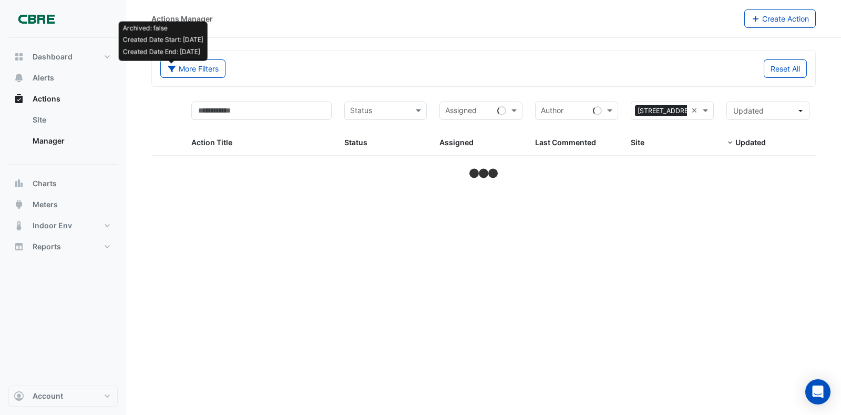  Describe the element at coordinates (43, 78) in the screenshot. I see `span: Alerts` at that location.